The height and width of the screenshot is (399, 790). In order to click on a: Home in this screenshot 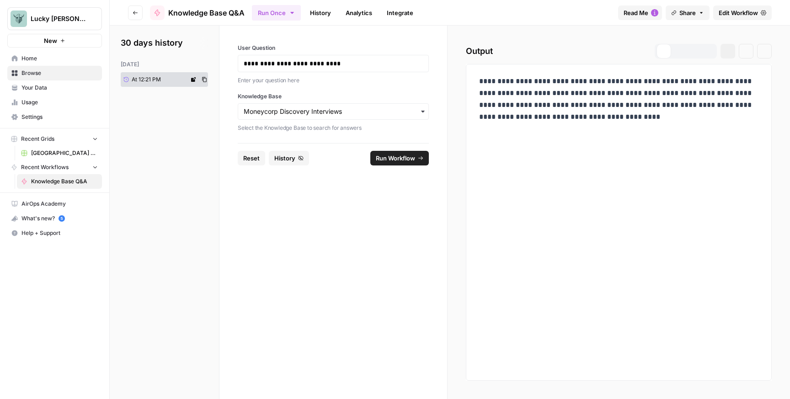, I will do `click(54, 59)`.